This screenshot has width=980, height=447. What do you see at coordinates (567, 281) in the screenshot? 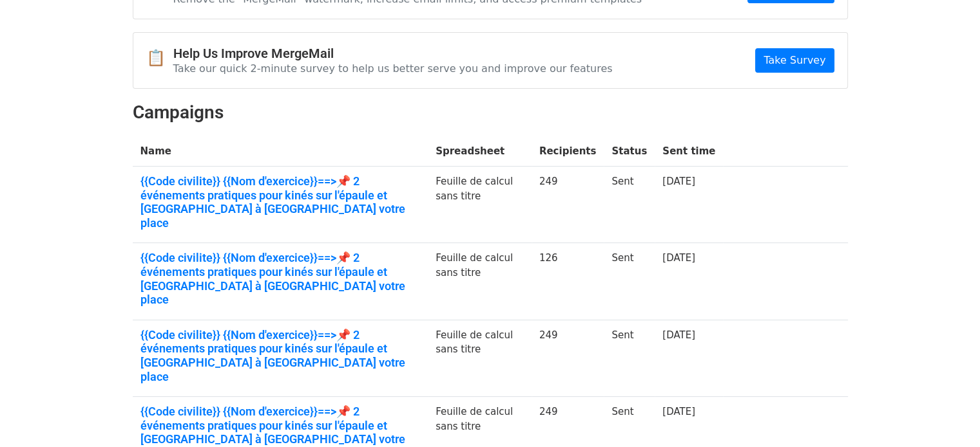
I see `td: 126` at bounding box center [567, 281].